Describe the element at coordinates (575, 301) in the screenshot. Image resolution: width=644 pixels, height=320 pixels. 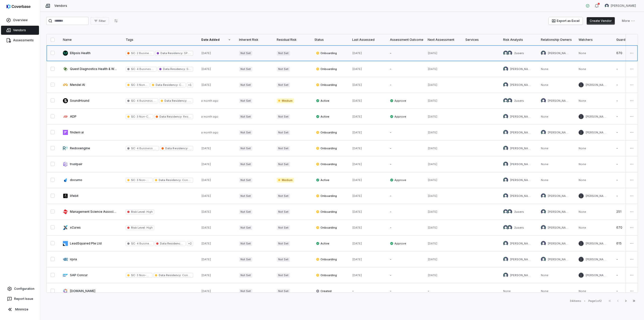
I see `div: 34 items` at that location.